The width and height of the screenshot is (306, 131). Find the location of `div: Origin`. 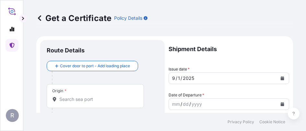

div: Origin is located at coordinates (59, 91).